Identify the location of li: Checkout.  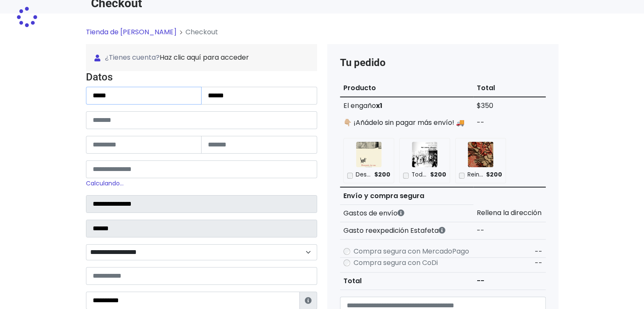
(197, 32).